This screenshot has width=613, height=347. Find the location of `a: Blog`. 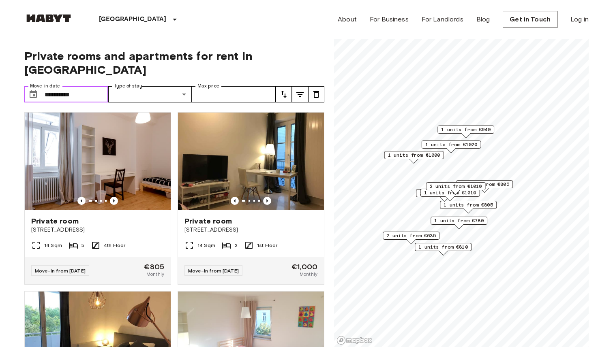

a: Blog is located at coordinates (483, 19).